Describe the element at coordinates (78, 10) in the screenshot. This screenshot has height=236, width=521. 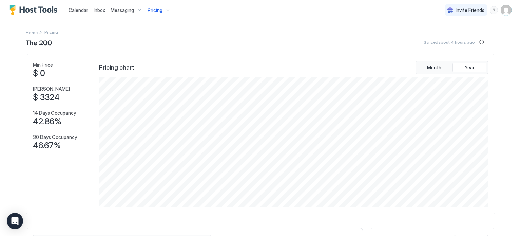
I see `span: Calendar` at that location.